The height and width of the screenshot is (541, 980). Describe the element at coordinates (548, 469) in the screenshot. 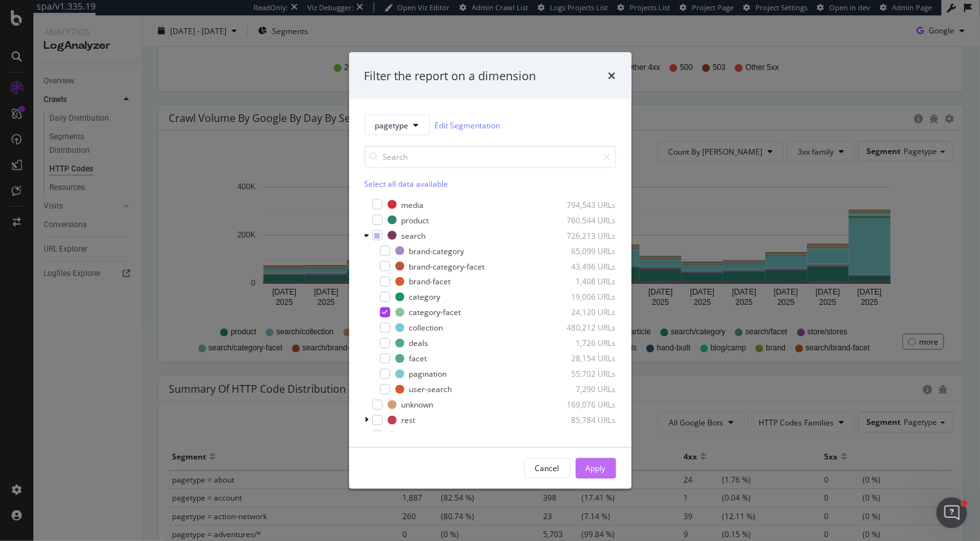

I see `button: Cancel` at that location.